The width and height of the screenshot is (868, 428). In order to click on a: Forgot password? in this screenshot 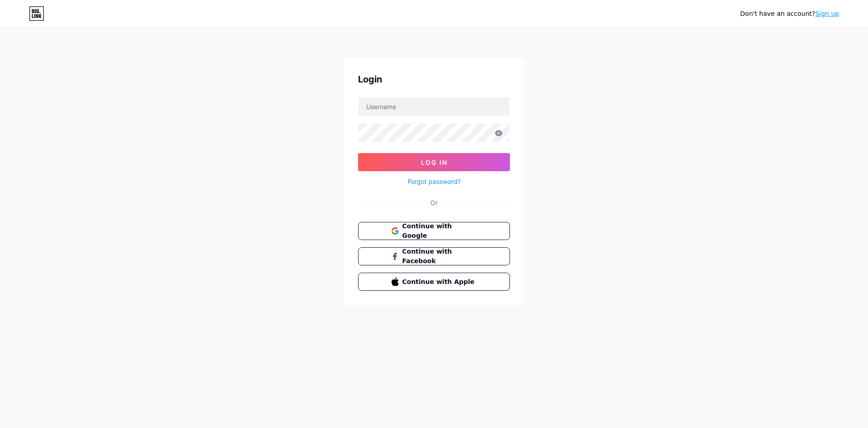, I will do `click(434, 181)`.